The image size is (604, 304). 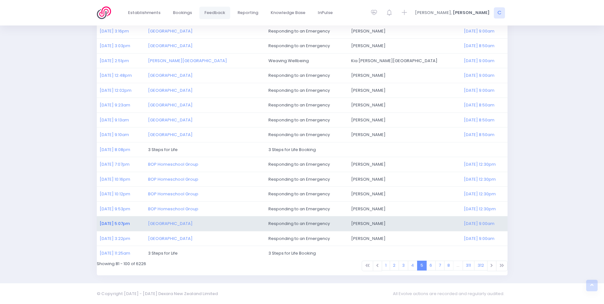 What do you see at coordinates (182, 13) in the screenshot?
I see `a: Bookings` at bounding box center [182, 13].